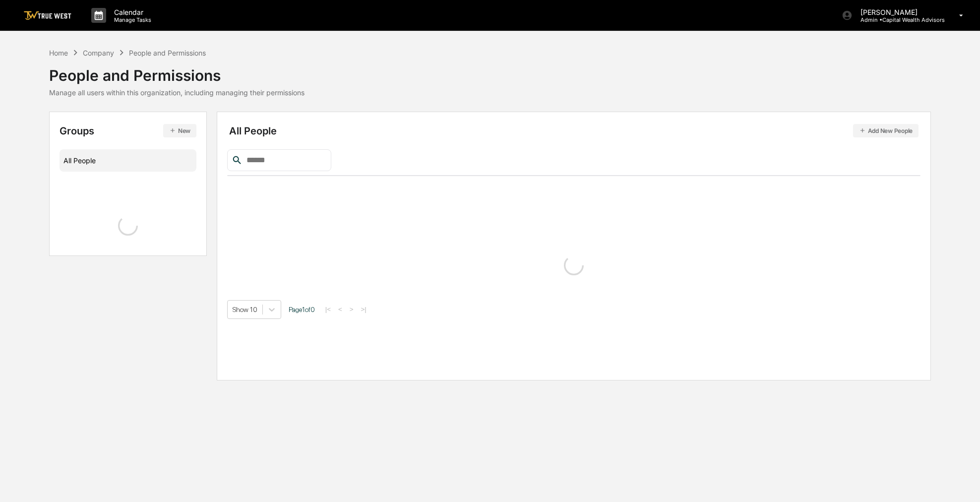 Image resolution: width=980 pixels, height=502 pixels. I want to click on div: Home, so click(58, 52).